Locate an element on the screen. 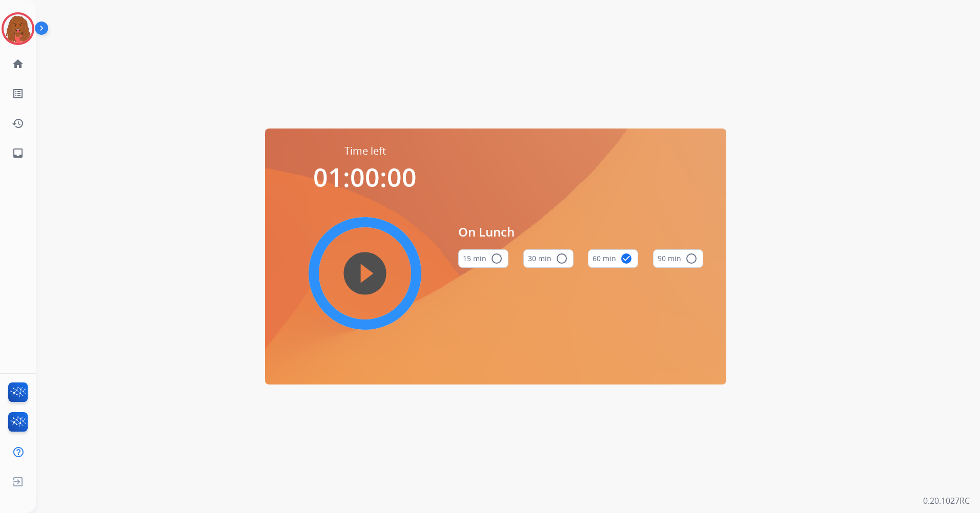 The width and height of the screenshot is (980, 513). mat-icon: home is located at coordinates (18, 64).